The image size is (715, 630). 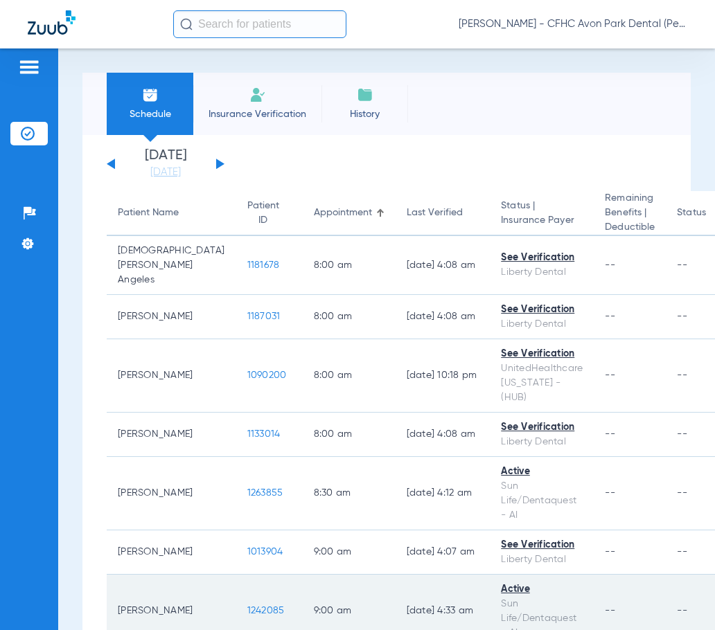 I want to click on span: Insurance Verification, so click(x=257, y=114).